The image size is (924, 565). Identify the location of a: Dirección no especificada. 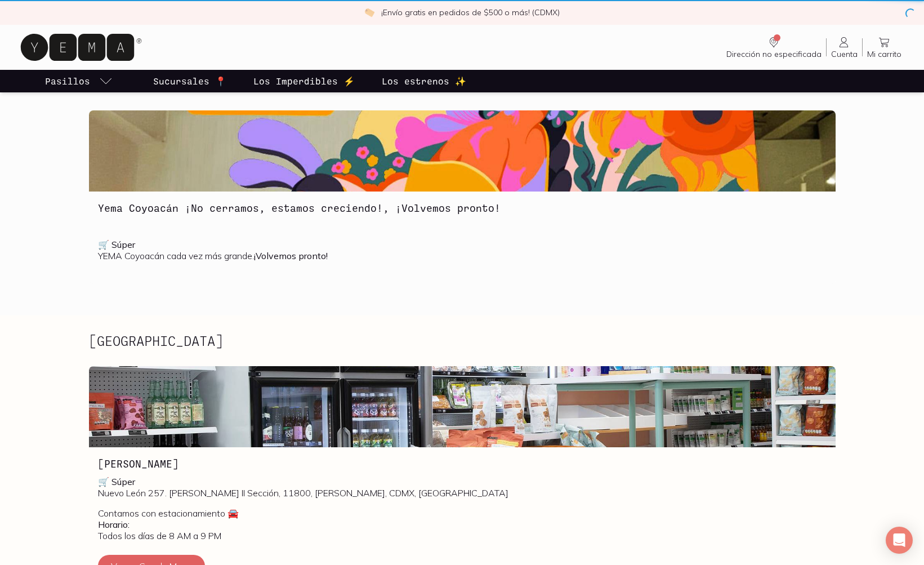
(773, 47).